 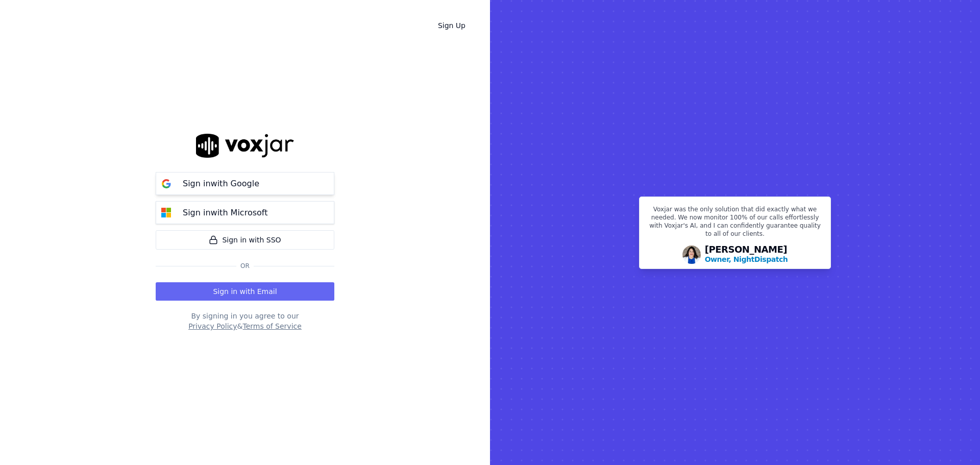 What do you see at coordinates (225, 213) in the screenshot?
I see `p: Sign in with Microsoft` at bounding box center [225, 213].